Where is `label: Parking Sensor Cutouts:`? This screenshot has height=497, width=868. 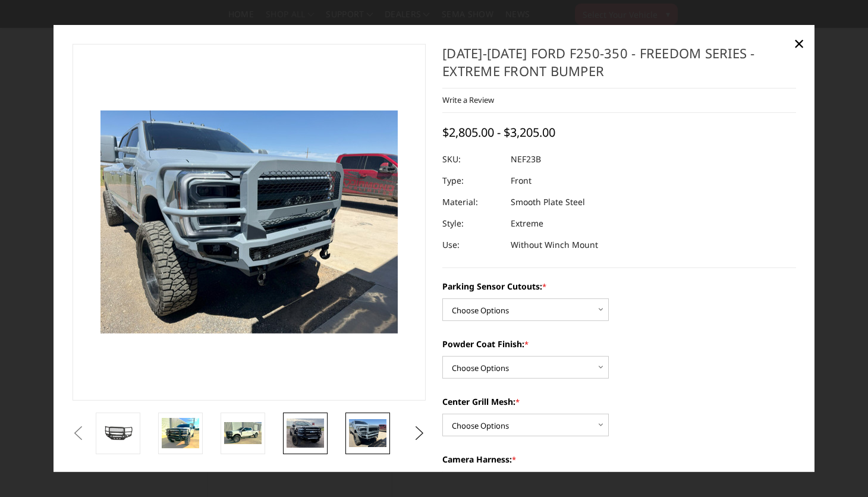
label: Parking Sensor Cutouts: is located at coordinates (619, 287).